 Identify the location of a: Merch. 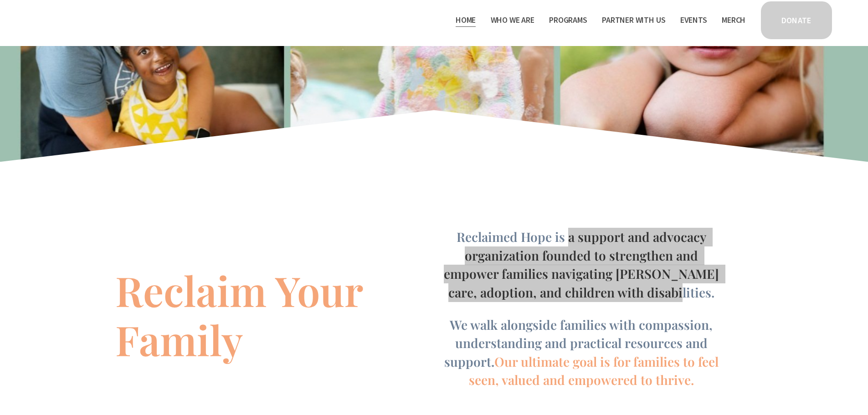
(734, 20).